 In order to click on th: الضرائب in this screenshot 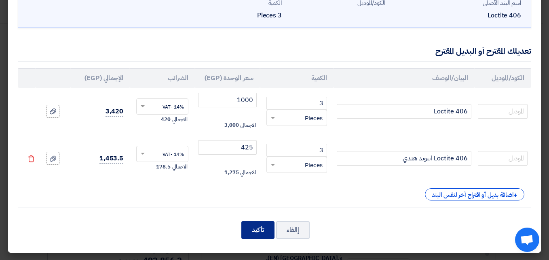, I will do `click(162, 78)`.